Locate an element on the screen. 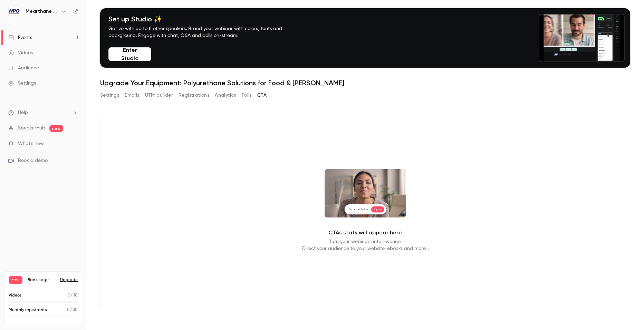  p: Go live with up to 8 other speakers. Brand your webinar with colors, fonts and background. Engage... is located at coordinates (204, 32).